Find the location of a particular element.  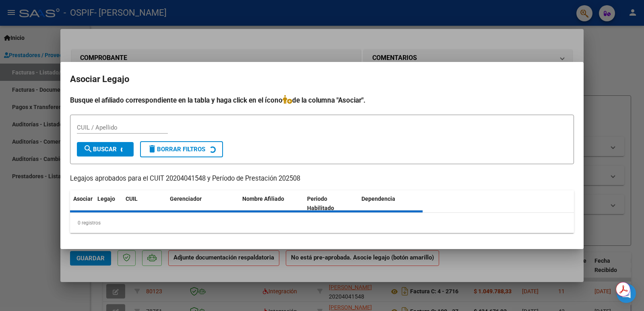

mat-icon: search is located at coordinates (88, 149).